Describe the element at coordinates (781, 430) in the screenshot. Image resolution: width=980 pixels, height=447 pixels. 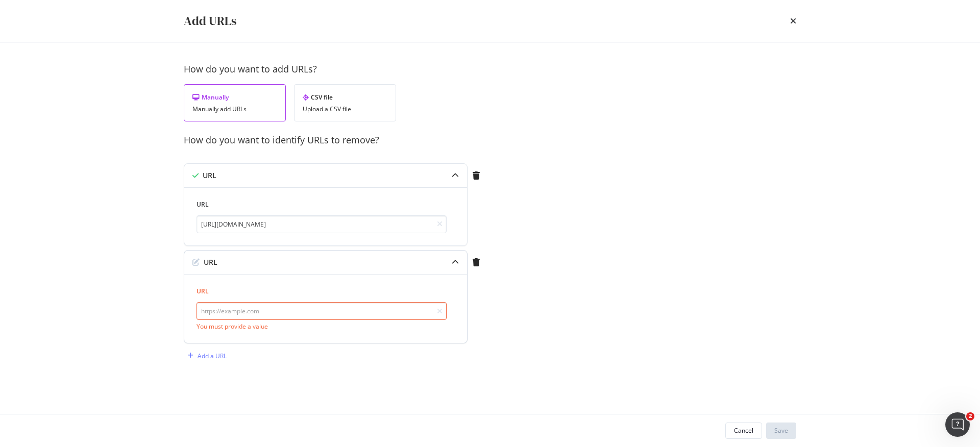
I see `div: Save` at that location.